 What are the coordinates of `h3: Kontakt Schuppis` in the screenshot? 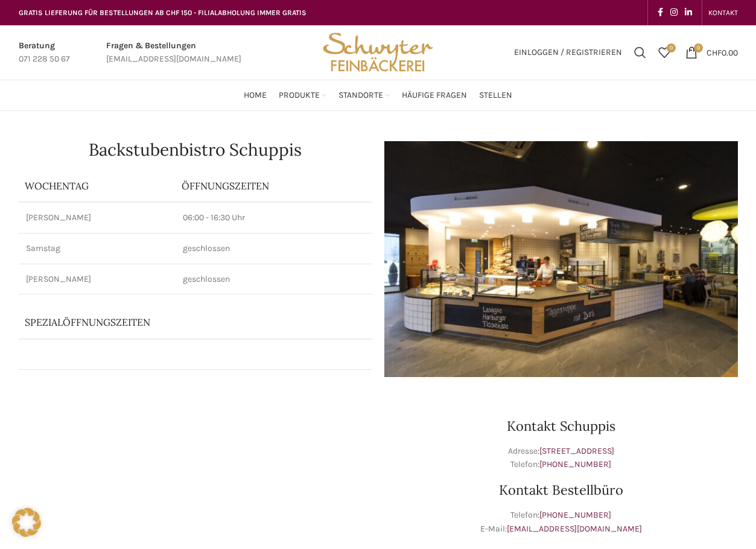 It's located at (561, 426).